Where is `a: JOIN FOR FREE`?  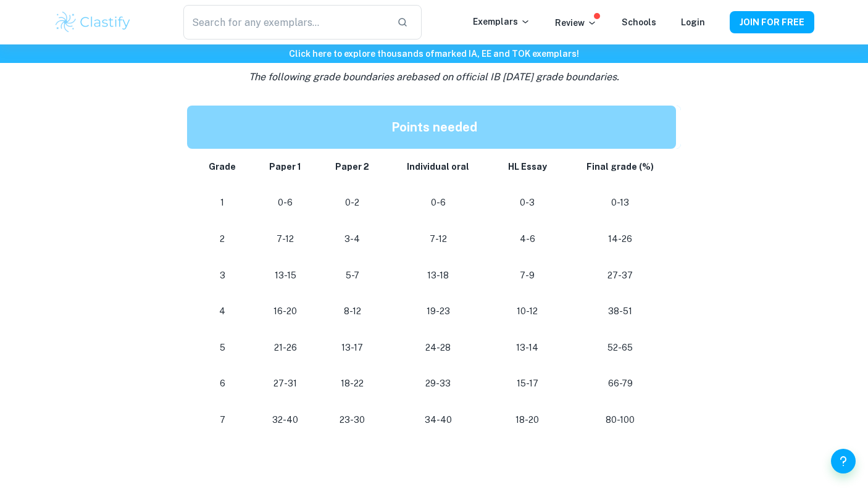 a: JOIN FOR FREE is located at coordinates (772, 23).